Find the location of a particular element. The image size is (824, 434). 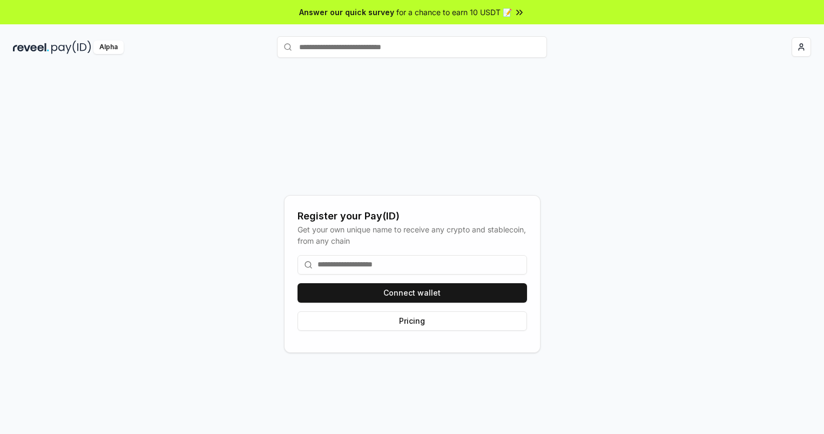

button: Connect wallet is located at coordinates (412, 293).